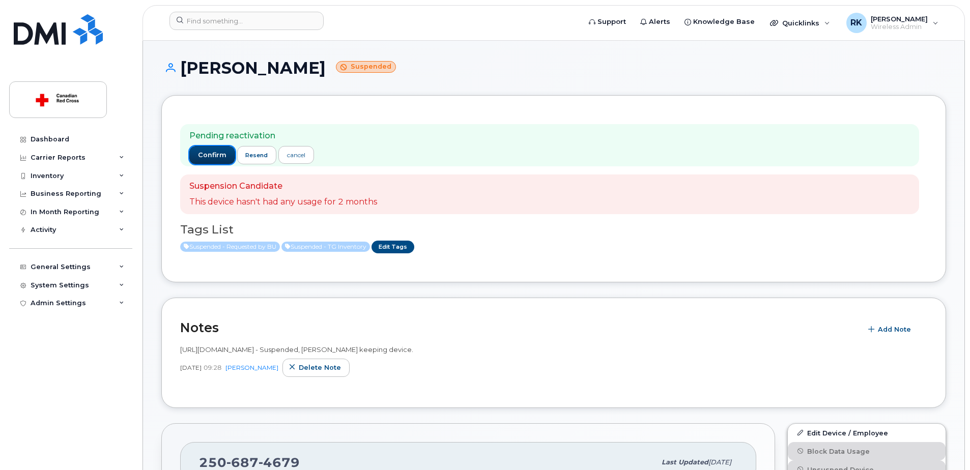  What do you see at coordinates (279, 463) in the screenshot?
I see `span: 4679` at bounding box center [279, 463].